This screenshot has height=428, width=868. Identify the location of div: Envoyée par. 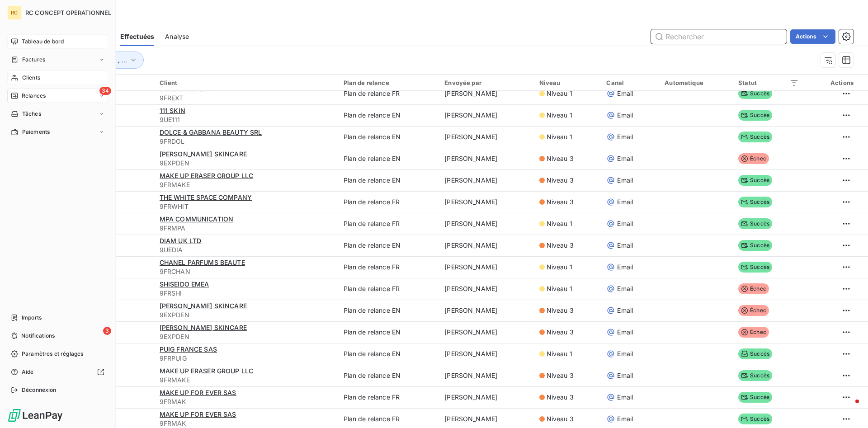
(486, 82).